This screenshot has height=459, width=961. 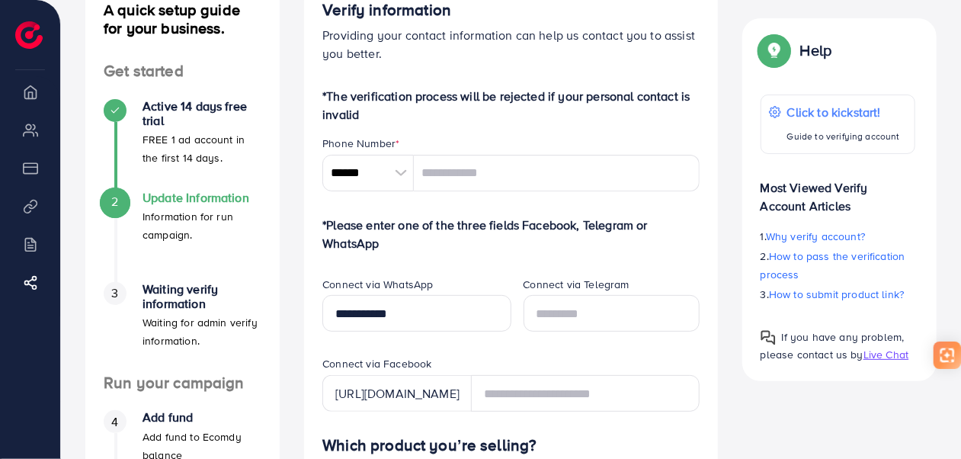 I want to click on h4: Run your campaign, so click(x=182, y=383).